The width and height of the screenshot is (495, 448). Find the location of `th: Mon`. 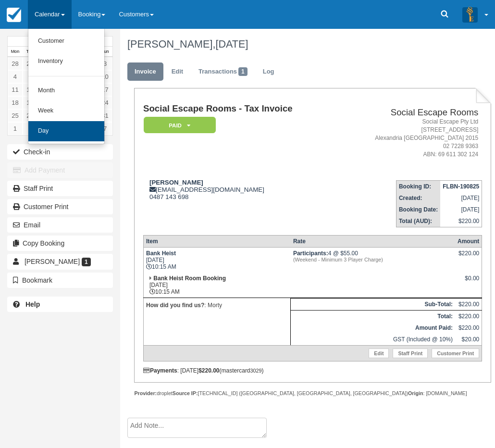

th: Mon is located at coordinates (15, 52).